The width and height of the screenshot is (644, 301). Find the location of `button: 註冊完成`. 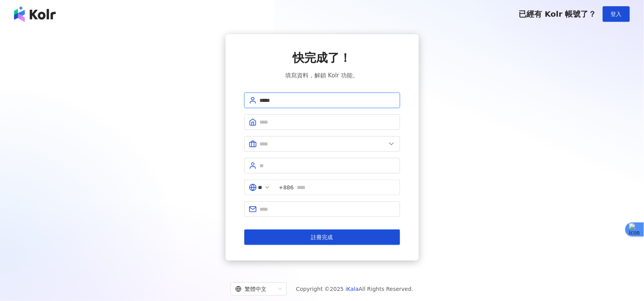

button: 註冊完成 is located at coordinates (322, 237).